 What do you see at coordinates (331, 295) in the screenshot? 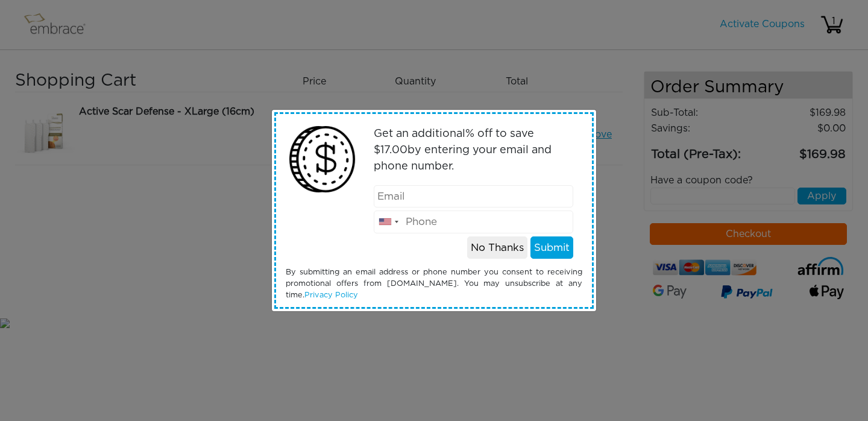
I see `a: Privacy Policy` at bounding box center [331, 295].